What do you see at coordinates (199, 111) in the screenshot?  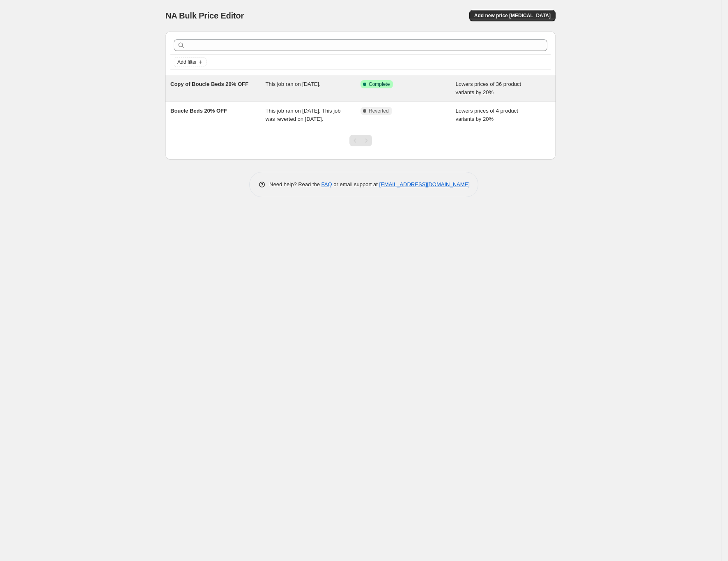 I see `span: Boucle Beds 20% OFF` at bounding box center [199, 111].